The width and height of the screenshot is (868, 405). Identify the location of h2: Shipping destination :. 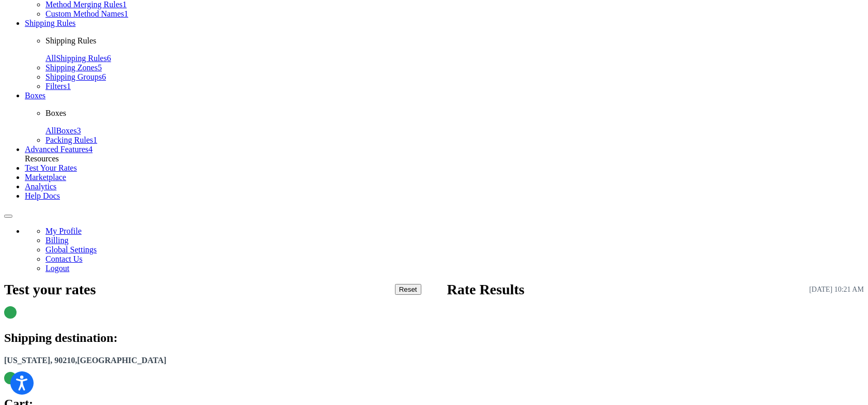
(60, 338).